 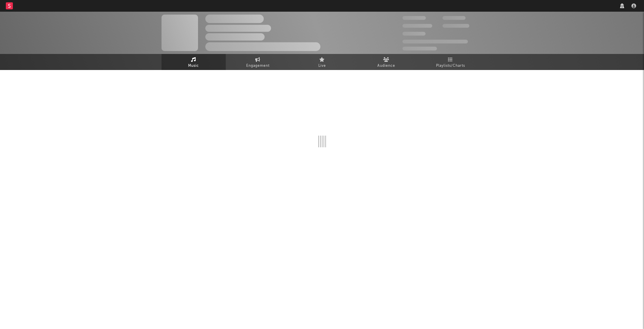 I want to click on a: Audience, so click(x=386, y=62).